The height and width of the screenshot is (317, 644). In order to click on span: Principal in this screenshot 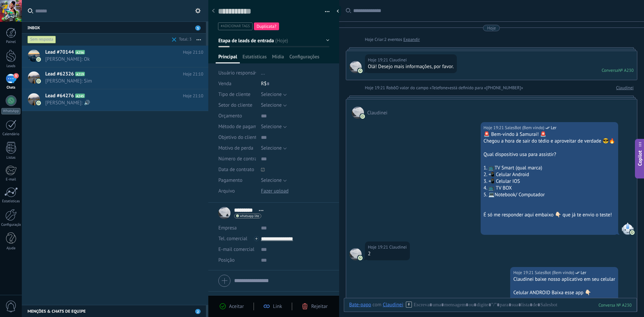, I will do `click(228, 59)`.